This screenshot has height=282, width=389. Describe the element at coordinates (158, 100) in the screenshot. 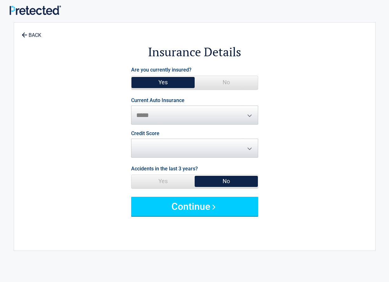

I see `label: Current Auto Insurance` at that location.